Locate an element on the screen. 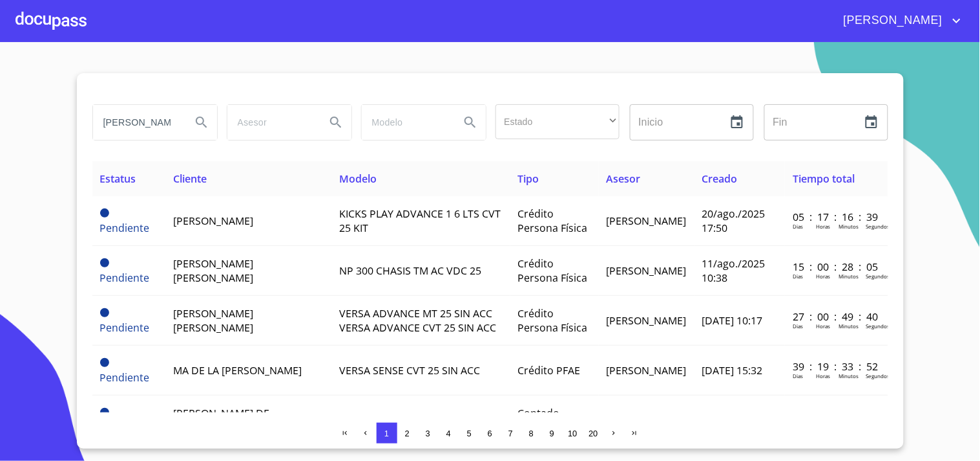 This screenshot has width=980, height=461. p: 27 : 00 : 49 : 40 is located at coordinates (836, 317).